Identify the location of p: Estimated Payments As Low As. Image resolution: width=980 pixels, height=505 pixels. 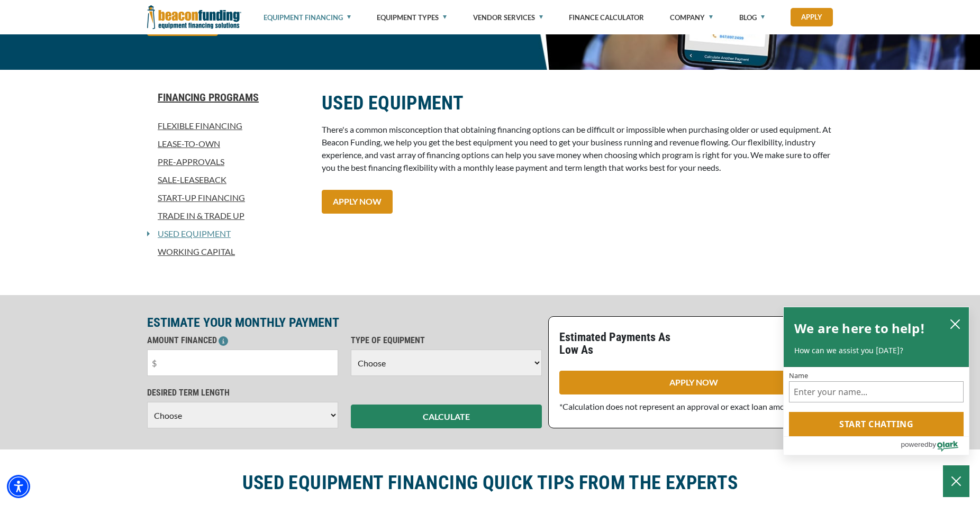
(623, 344).